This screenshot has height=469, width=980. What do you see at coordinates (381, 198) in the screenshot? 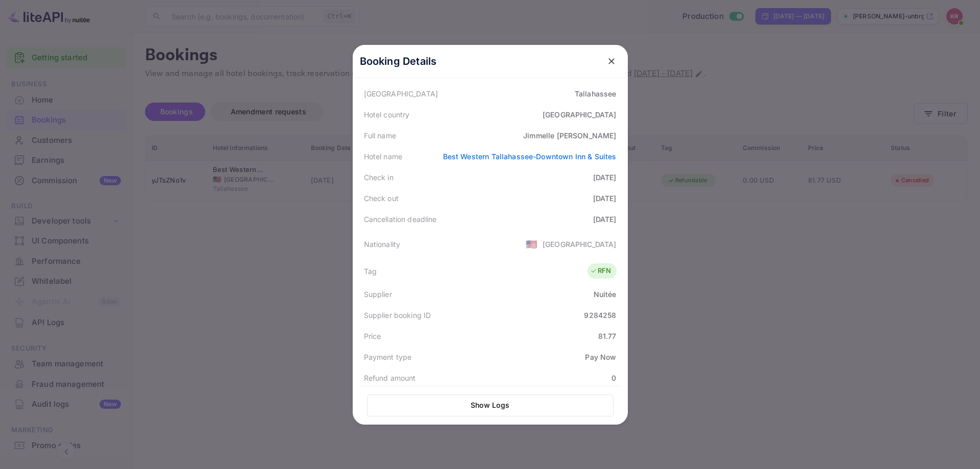
I see `div: Check out` at bounding box center [381, 198].